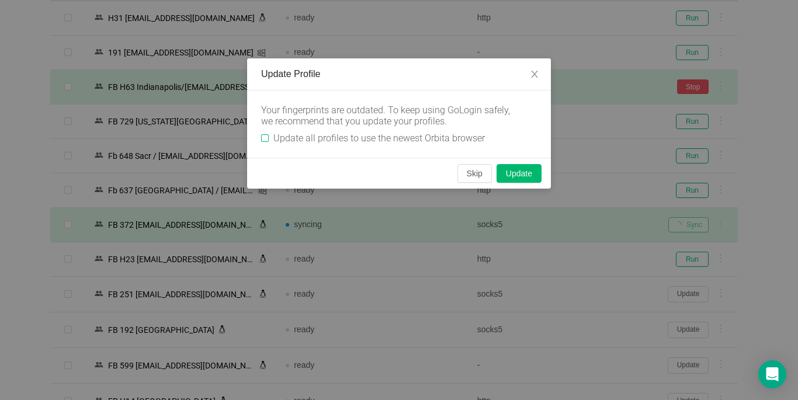 Image resolution: width=798 pixels, height=400 pixels. Describe the element at coordinates (399, 74) in the screenshot. I see `div: Update Profile` at that location.